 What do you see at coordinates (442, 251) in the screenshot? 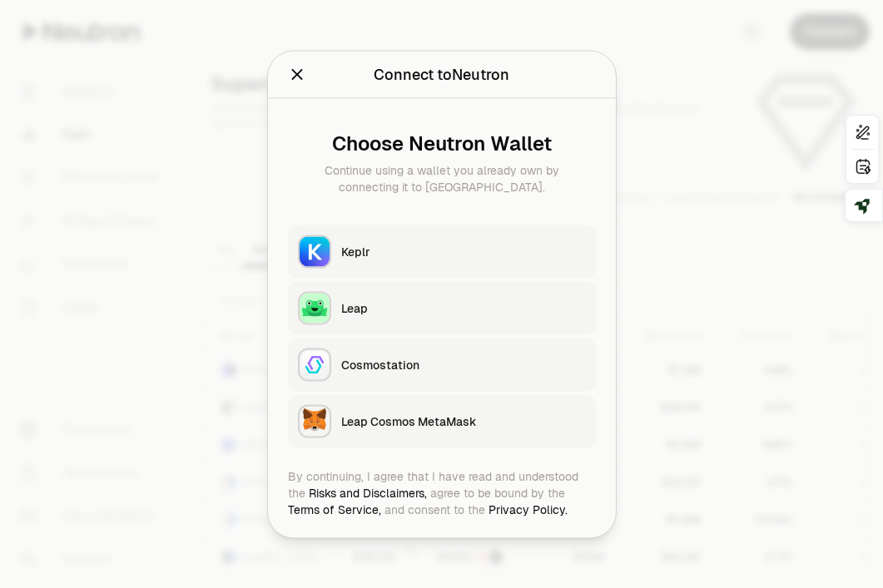
I see `button: KeplrKeplr` at bounding box center [442, 251].